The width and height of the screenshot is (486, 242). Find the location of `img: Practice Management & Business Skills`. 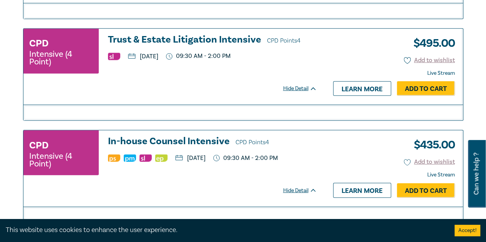

img: Practice Management & Business Skills is located at coordinates (130, 158).